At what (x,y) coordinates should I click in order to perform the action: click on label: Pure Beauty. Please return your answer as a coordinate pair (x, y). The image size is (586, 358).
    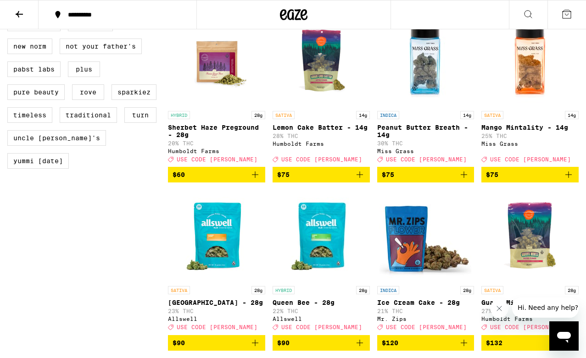
    Looking at the image, I should click on (36, 92).